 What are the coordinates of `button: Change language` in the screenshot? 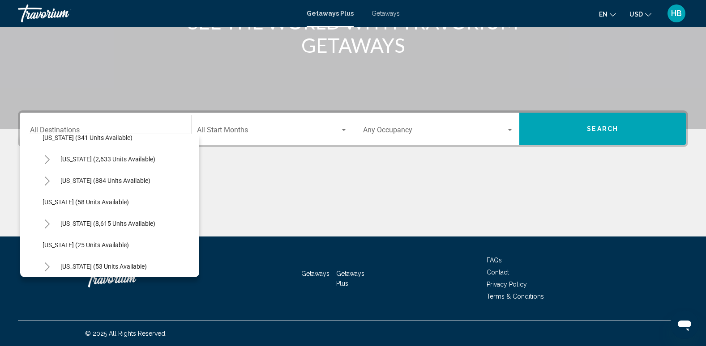 It's located at (607, 14).